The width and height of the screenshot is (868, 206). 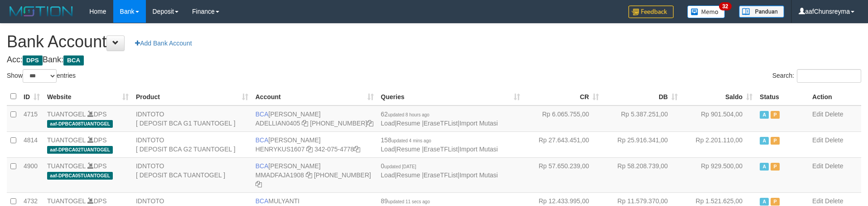 What do you see at coordinates (642, 96) in the screenshot?
I see `th: DB: activate to sort column ascending` at bounding box center [642, 96].